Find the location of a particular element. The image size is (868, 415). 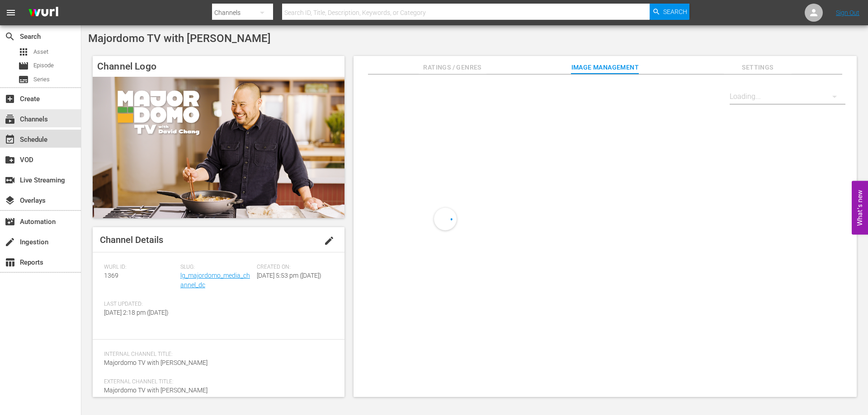

span: Channel Details is located at coordinates (132, 240).